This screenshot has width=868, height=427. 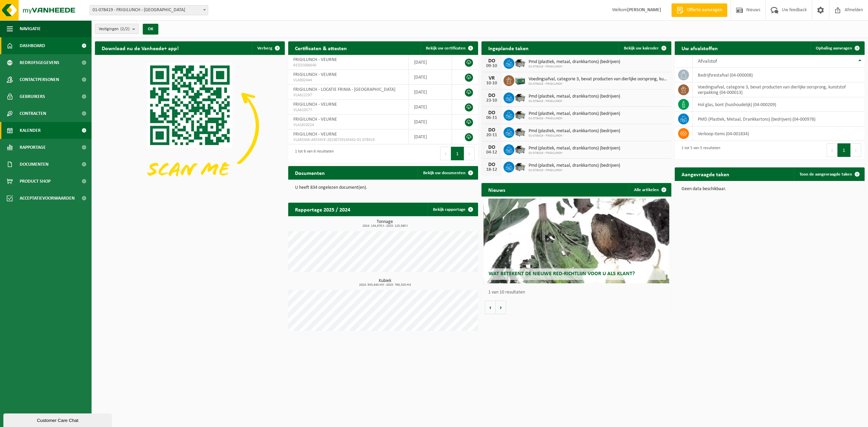 I want to click on h2: Ingeplande taken, so click(x=508, y=48).